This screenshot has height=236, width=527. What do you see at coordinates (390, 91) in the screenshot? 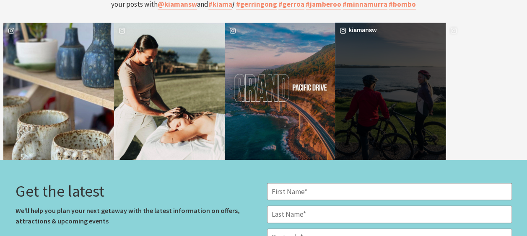
I see `button: image gallery, click to learn more about photo: 🚴‍♀️ Cycling Kiama: Where quads and cameras both ...` at bounding box center [390, 91].